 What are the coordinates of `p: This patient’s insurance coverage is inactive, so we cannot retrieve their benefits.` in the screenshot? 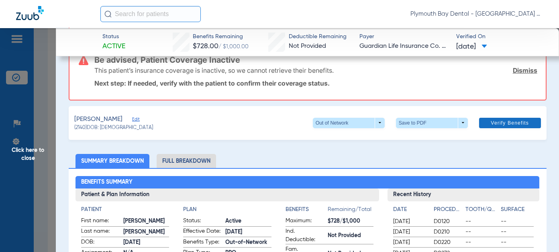 It's located at (214, 70).